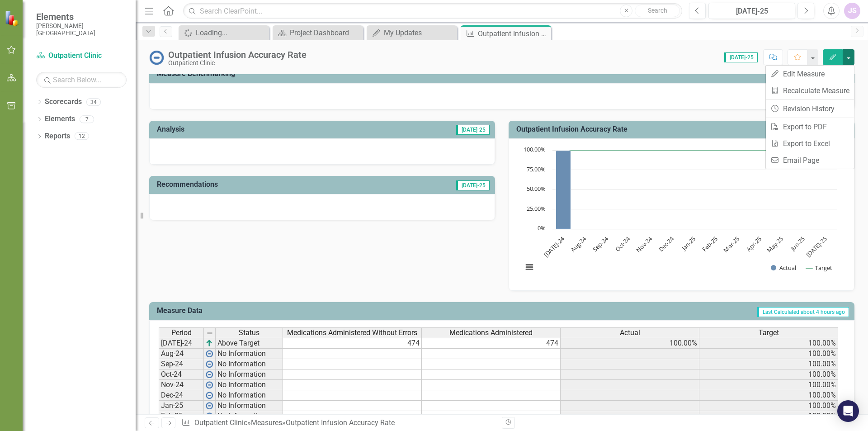 The width and height of the screenshot is (868, 431). I want to click on img: VmL+zLOWXp8NoCSi7l57Eu8eJ+4GWSi48xzEIItyGCrzKAg+GPZxiGYRiGYS7xC1jVADWlAHzkAAAAAElFTkSuQmCC, so click(209, 343).